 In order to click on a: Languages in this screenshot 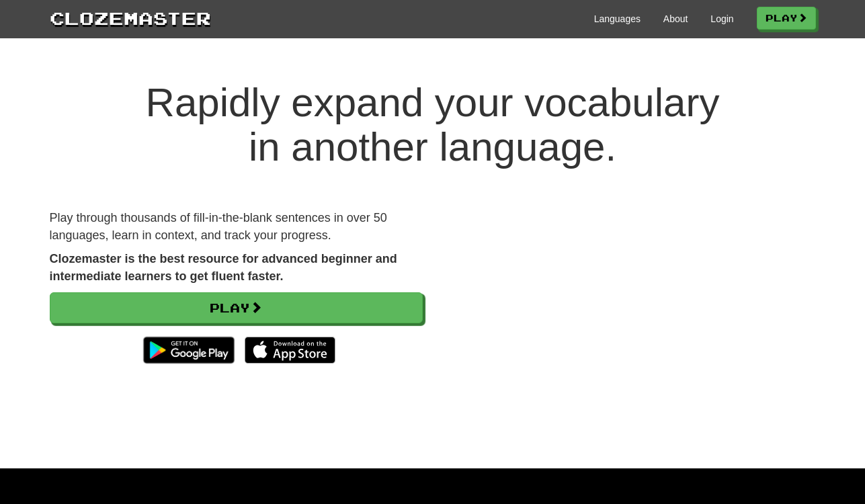, I will do `click(617, 19)`.